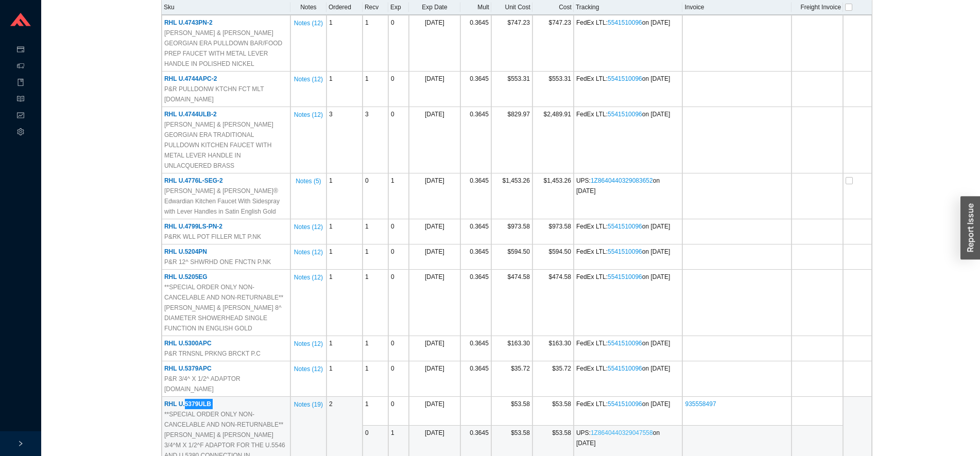  What do you see at coordinates (191, 114) in the screenshot?
I see `span: RHL U.4744ULB-2` at bounding box center [191, 114].